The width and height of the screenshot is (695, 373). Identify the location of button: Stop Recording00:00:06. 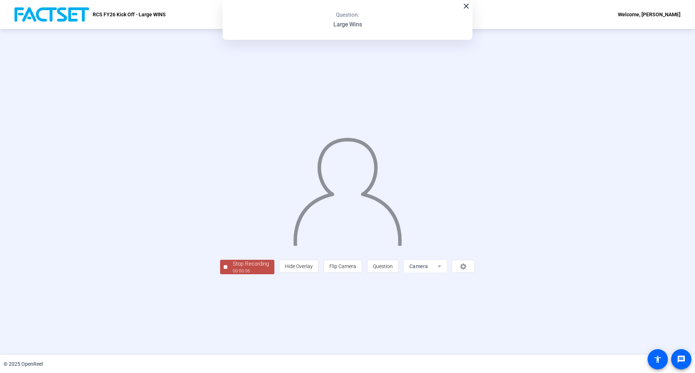
(247, 267).